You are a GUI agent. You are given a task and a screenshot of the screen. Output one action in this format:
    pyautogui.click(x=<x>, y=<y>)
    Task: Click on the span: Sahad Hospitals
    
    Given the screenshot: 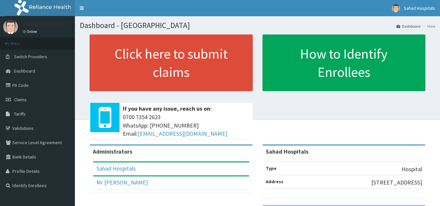 What is the action you would take?
    pyautogui.click(x=419, y=8)
    